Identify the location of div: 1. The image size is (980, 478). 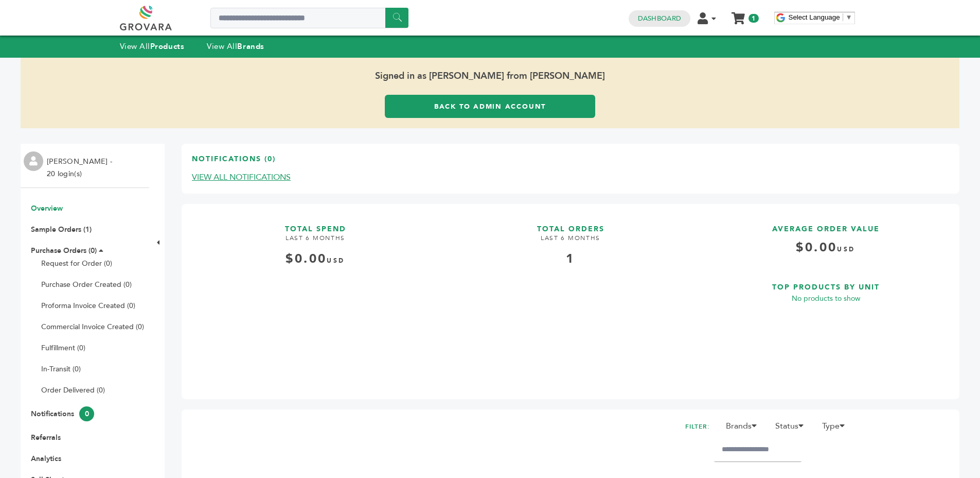
(570, 259).